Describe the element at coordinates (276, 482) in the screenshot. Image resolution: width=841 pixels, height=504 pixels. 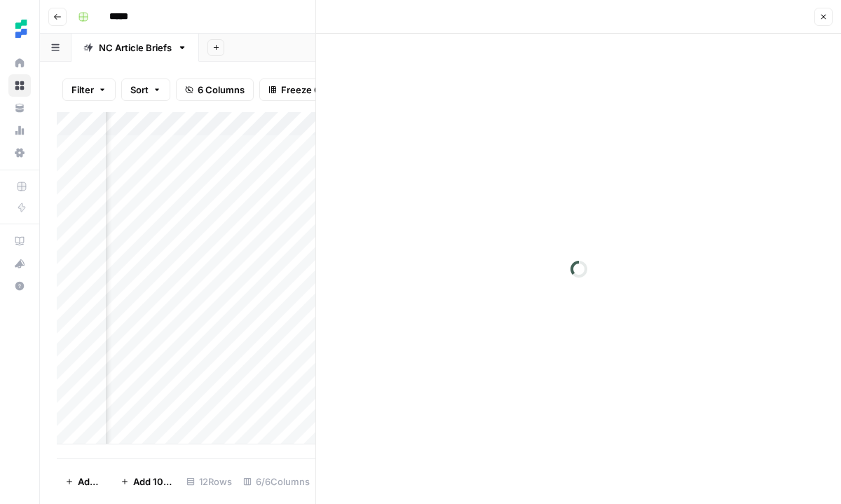
I see `div: 6/6 Columns` at that location.